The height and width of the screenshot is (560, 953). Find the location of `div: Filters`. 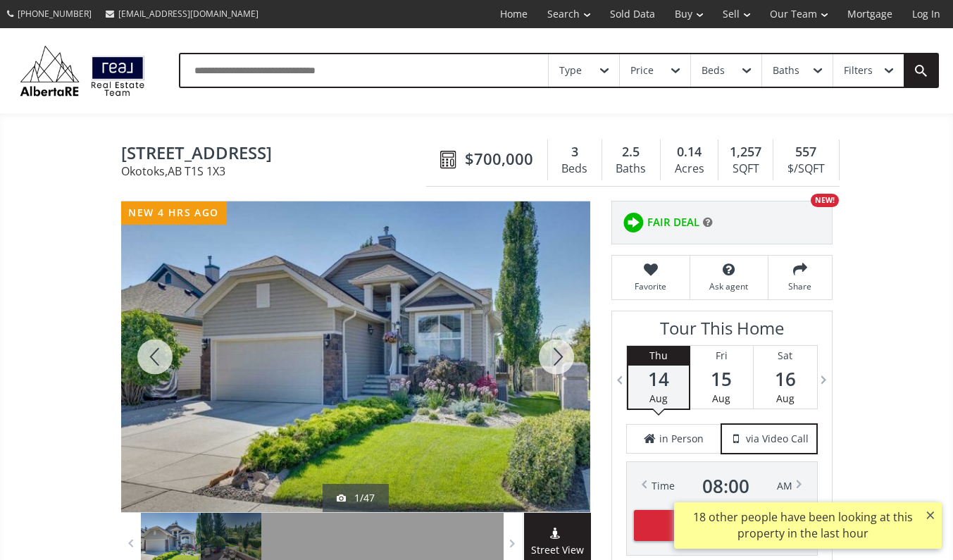

div: Filters is located at coordinates (857, 71).